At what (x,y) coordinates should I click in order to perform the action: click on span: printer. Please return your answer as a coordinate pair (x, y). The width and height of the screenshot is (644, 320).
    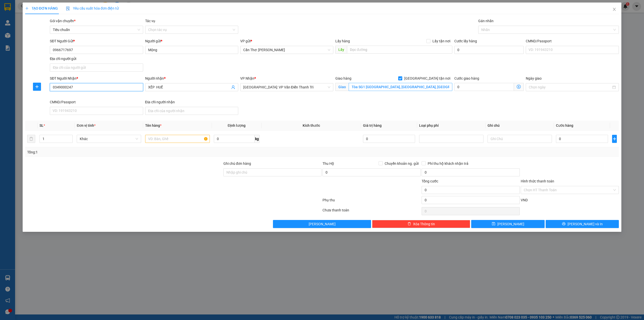
    Looking at the image, I should click on (564, 224).